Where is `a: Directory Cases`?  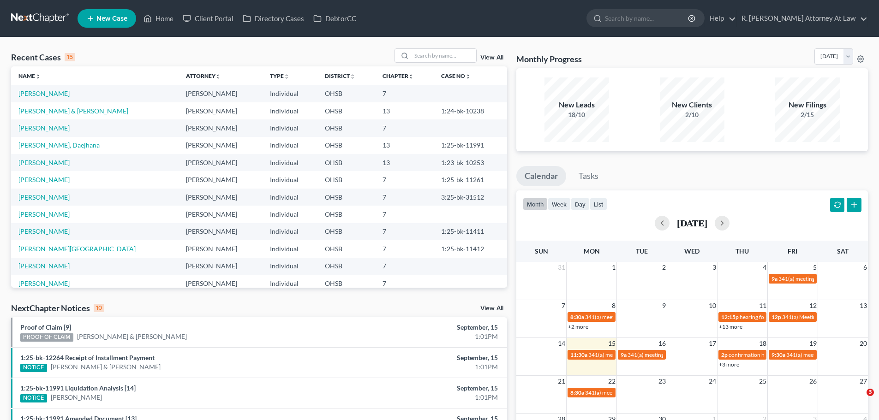
a: Directory Cases is located at coordinates (273, 18).